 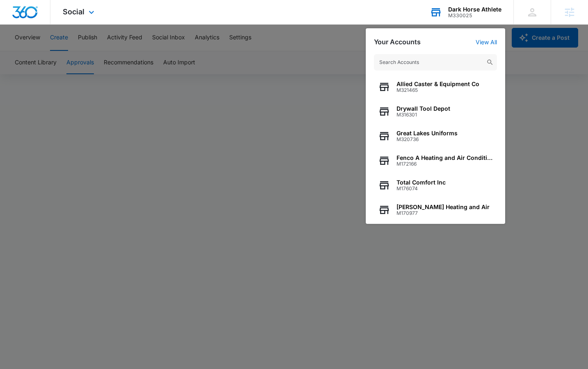 What do you see at coordinates (423, 115) in the screenshot?
I see `span: M316301` at bounding box center [423, 115].